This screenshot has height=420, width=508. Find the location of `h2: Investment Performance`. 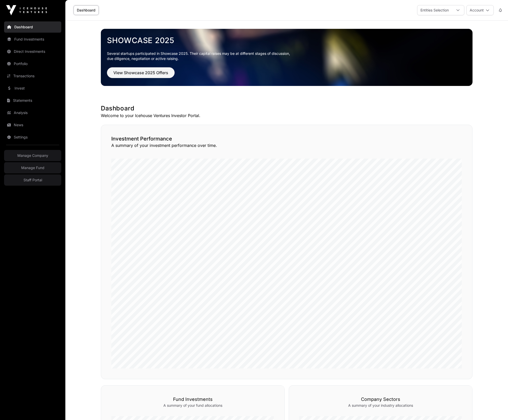

h2: Investment Performance is located at coordinates (287, 139).